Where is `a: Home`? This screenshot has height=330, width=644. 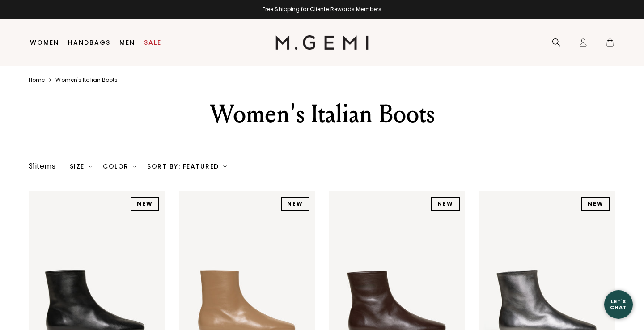 a: Home is located at coordinates (37, 80).